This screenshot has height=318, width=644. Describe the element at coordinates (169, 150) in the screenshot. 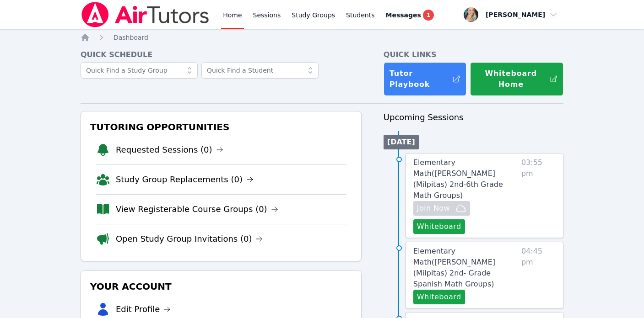

I see `a: Requested Sessions (0)` at that location.